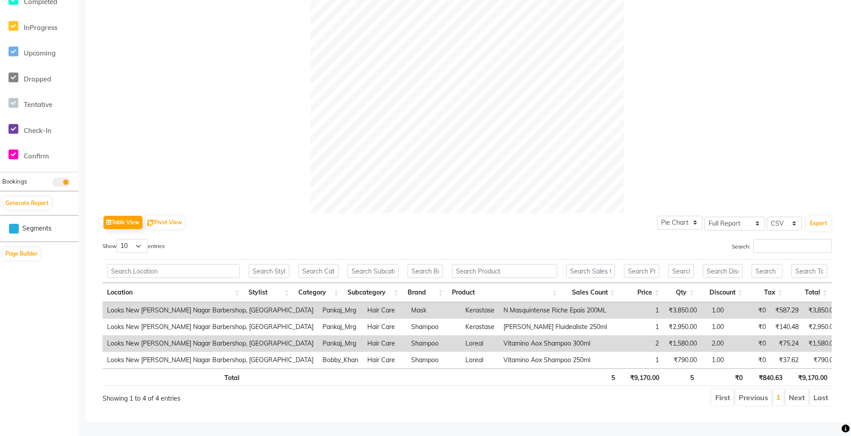 Image resolution: width=851 pixels, height=436 pixels. Describe the element at coordinates (504, 271) in the screenshot. I see `input: Search Product` at that location.